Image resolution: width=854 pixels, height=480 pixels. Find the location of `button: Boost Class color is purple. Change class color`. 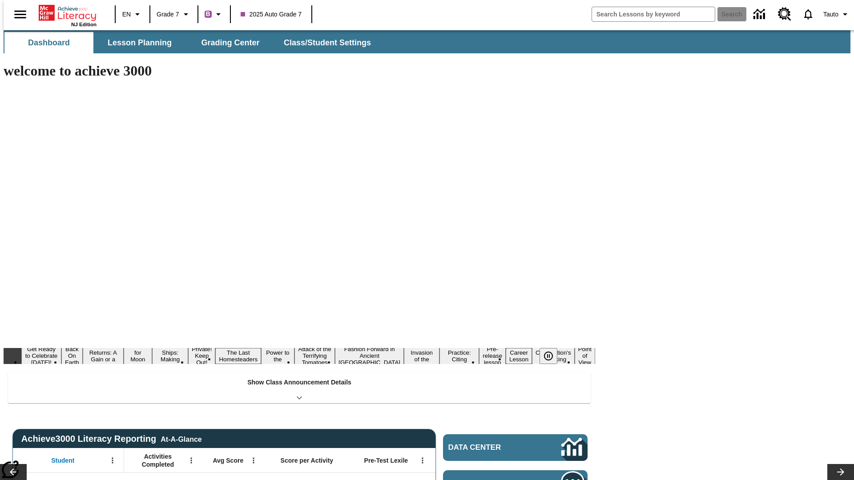

button: Boost Class color is purple. Change class color is located at coordinates (214, 14).